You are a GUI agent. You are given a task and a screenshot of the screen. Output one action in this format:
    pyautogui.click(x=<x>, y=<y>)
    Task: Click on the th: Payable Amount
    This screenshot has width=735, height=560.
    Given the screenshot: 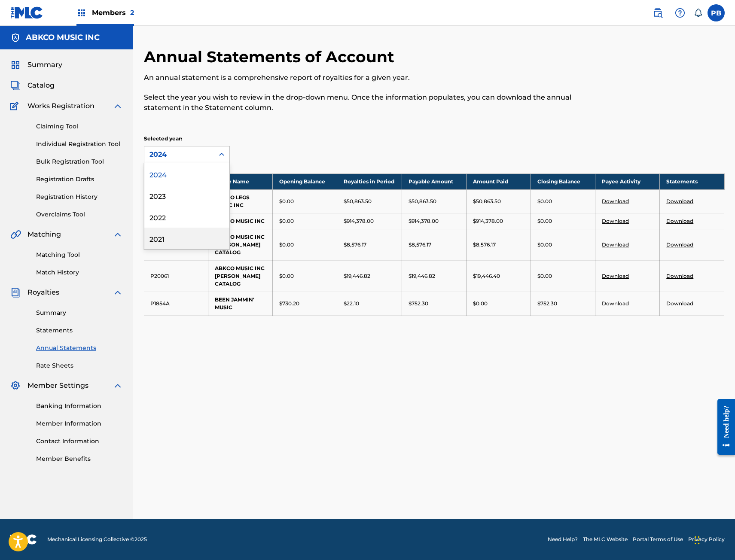 What is the action you would take?
    pyautogui.click(x=434, y=181)
    